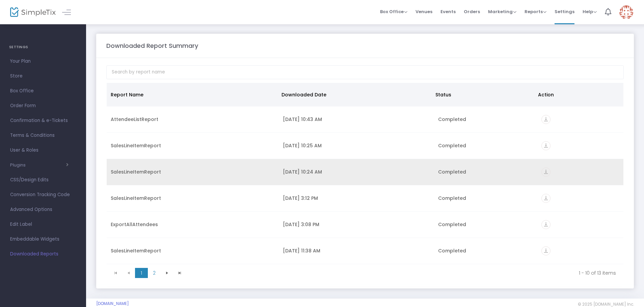  I want to click on kendo-pager-info: 1 - 10 of 13 items, so click(404, 273).